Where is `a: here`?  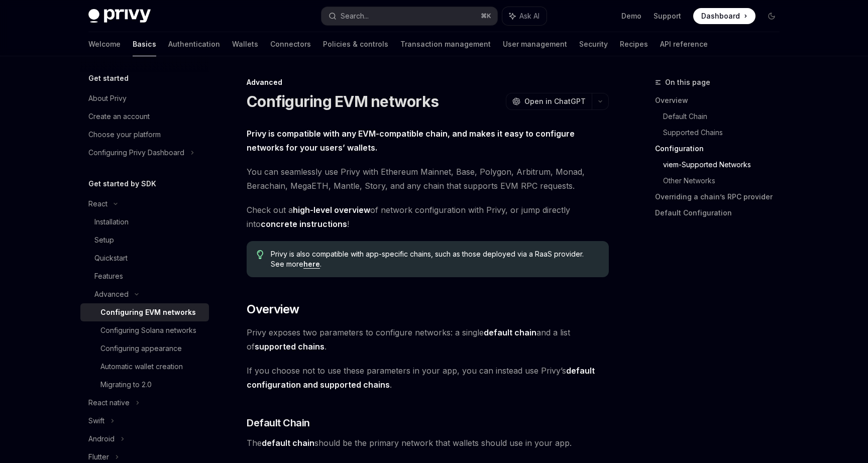
a: here is located at coordinates (312, 264).